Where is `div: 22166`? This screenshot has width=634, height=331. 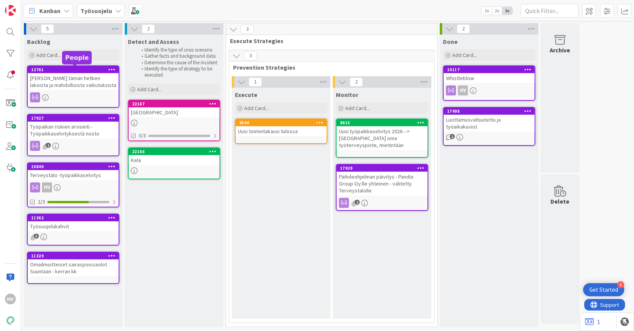
div: 22166 is located at coordinates (176, 152).